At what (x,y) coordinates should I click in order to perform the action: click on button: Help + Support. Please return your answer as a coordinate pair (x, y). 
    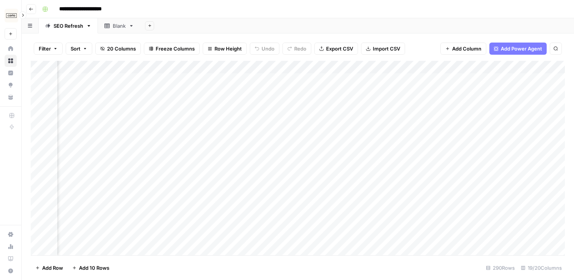
    Looking at the image, I should click on (11, 271).